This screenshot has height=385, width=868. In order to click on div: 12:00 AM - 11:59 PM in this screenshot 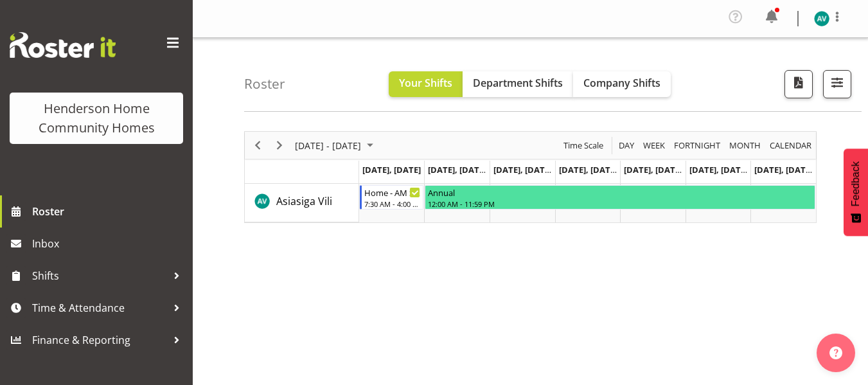, I will do `click(620, 204)`.